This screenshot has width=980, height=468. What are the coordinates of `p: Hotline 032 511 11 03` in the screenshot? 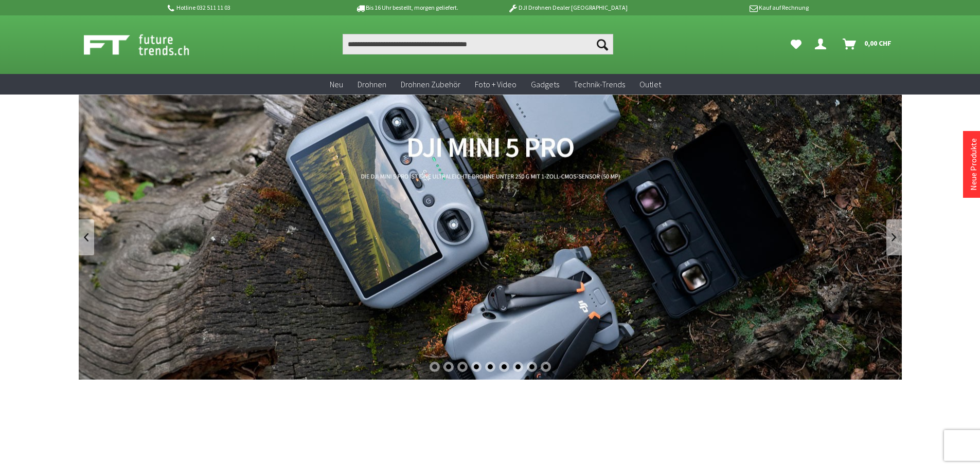 It's located at (246, 8).